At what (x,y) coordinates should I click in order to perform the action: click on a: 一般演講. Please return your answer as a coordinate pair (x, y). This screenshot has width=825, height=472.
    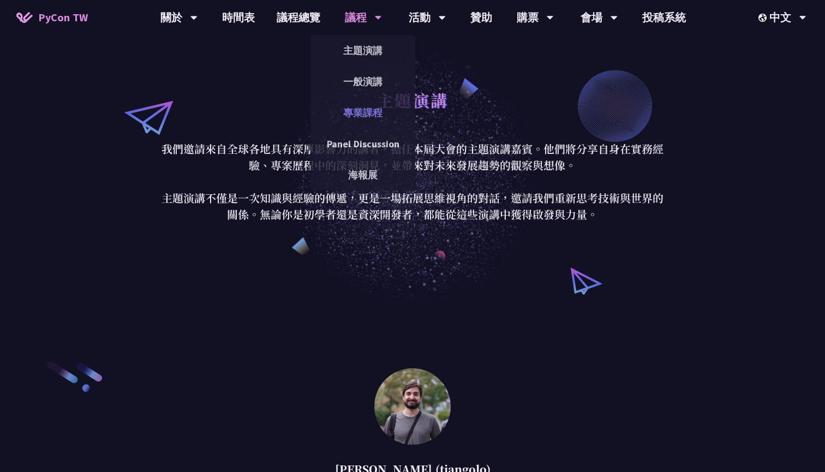
    Looking at the image, I should click on (363, 81).